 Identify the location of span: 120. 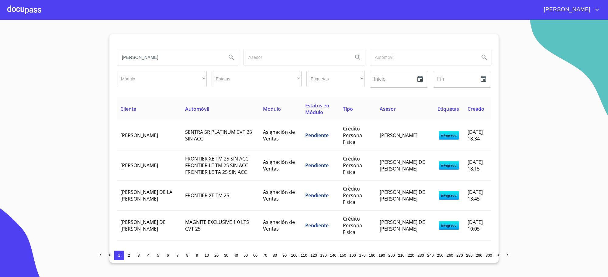
(313, 256).